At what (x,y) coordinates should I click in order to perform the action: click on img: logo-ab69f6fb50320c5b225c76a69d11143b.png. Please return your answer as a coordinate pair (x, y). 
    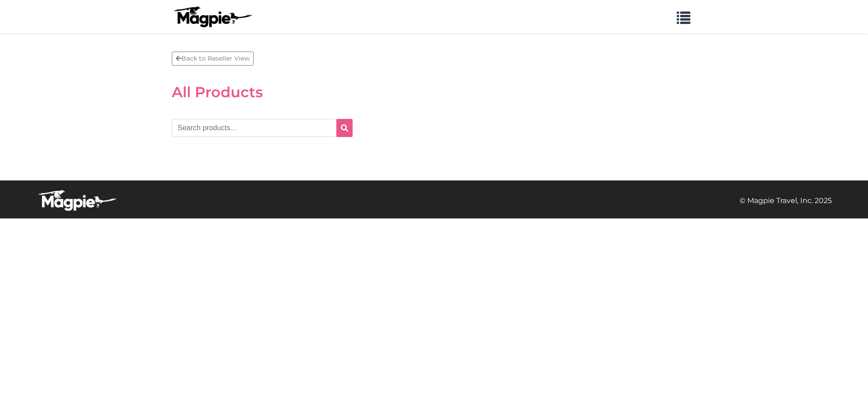
    Looking at the image, I should click on (212, 17).